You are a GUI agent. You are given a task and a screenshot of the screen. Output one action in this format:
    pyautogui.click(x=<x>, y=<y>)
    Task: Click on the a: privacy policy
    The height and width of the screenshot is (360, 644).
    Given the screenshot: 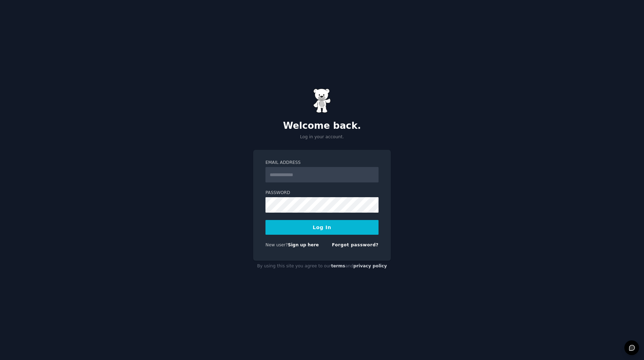 What is the action you would take?
    pyautogui.click(x=370, y=266)
    